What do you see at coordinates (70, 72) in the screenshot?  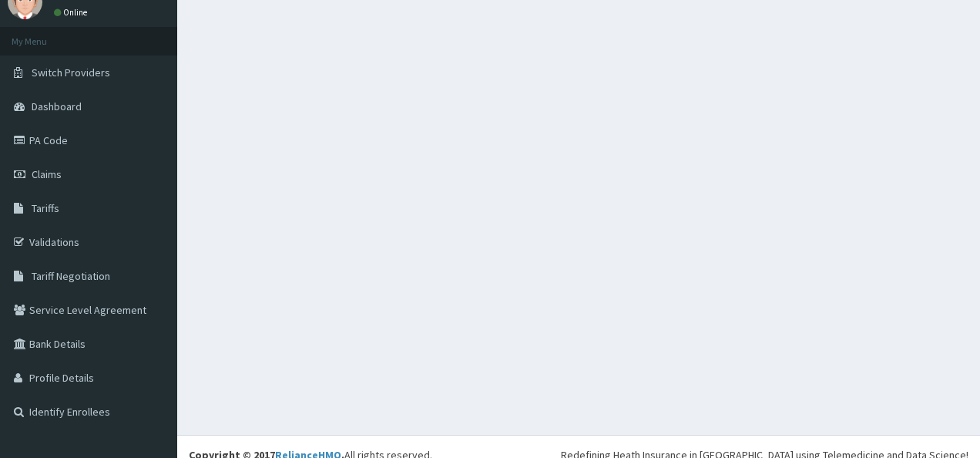 I see `span: Switch Providers` at bounding box center [70, 72].